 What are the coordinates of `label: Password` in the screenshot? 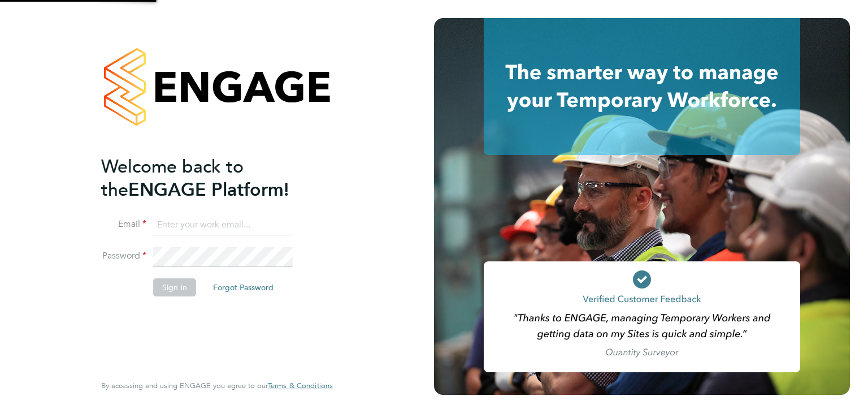 It's located at (124, 256).